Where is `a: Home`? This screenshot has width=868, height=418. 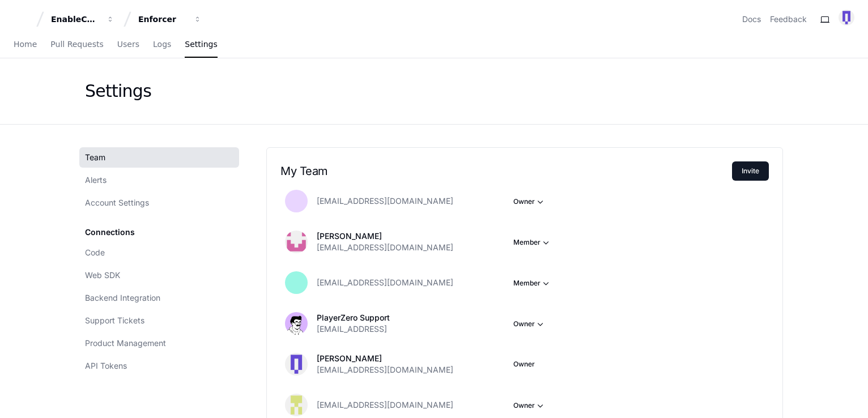
a: Home is located at coordinates (25, 45).